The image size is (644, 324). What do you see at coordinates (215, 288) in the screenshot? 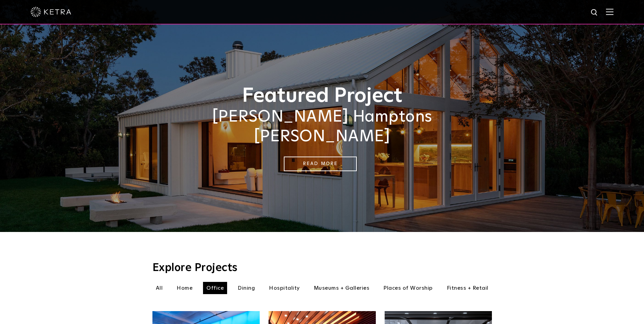
I see `li: Office` at bounding box center [215, 288].